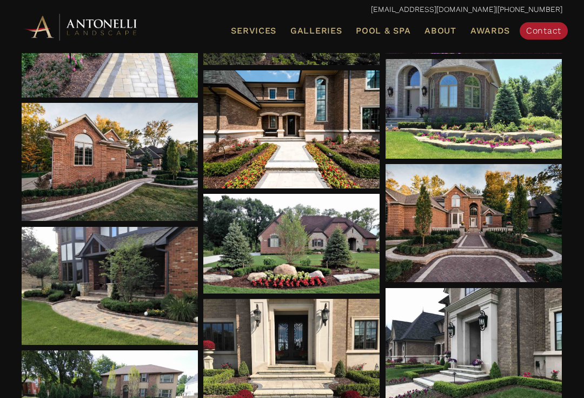 This screenshot has width=584, height=398. Describe the element at coordinates (490, 31) in the screenshot. I see `a: Awards` at that location.